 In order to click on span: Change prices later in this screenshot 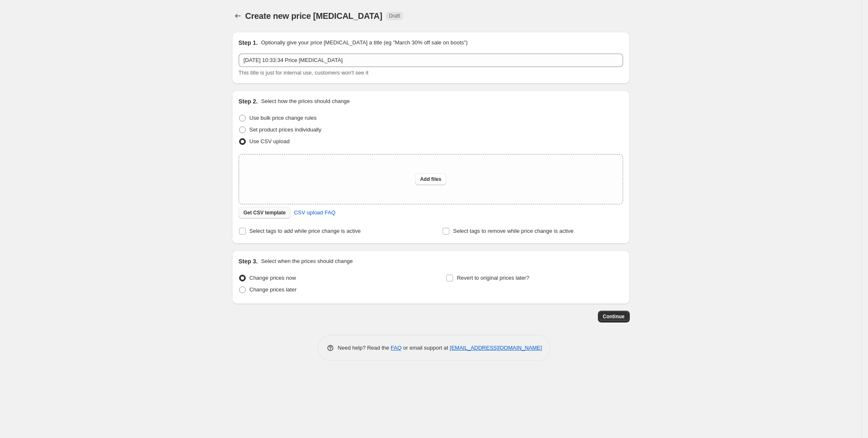, I will do `click(273, 289)`.